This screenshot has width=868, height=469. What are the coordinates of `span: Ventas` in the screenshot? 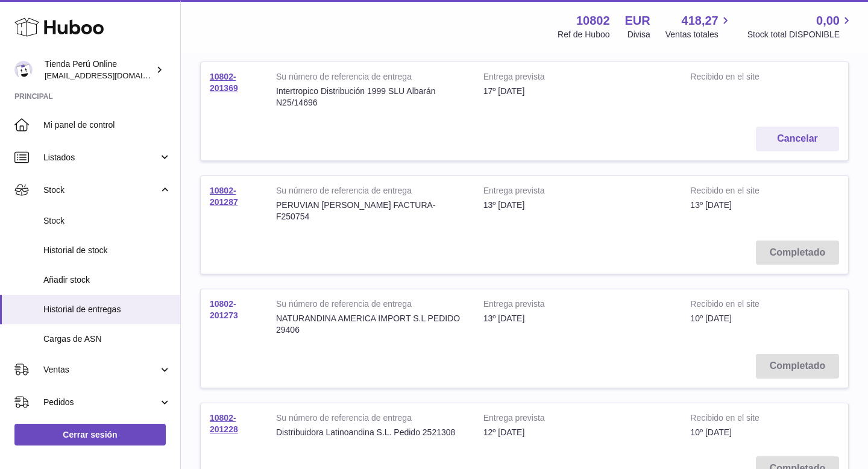 It's located at (101, 369).